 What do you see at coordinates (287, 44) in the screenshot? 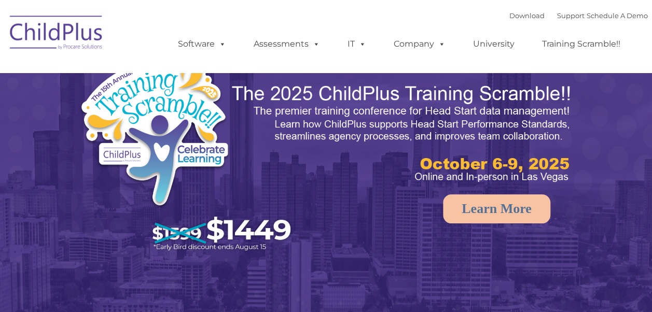
I see `a: Assessments` at bounding box center [287, 44].